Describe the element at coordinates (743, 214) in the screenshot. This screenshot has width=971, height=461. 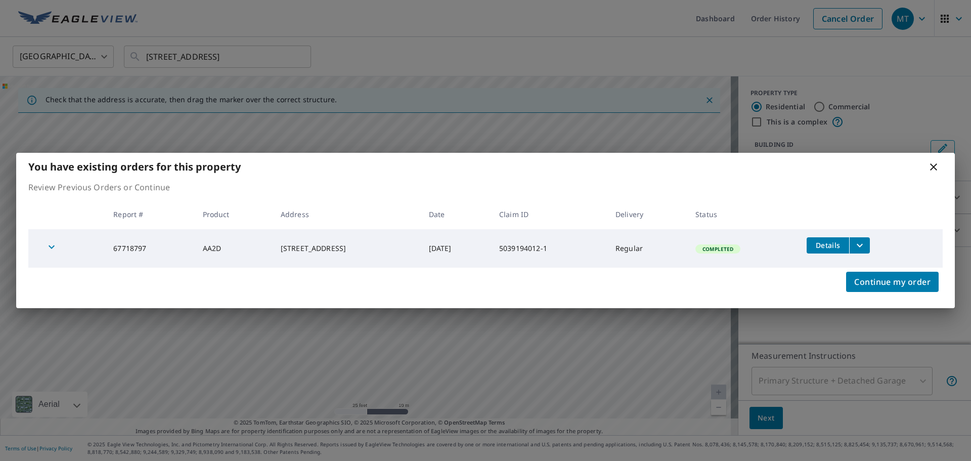
I see `th: Status` at that location.